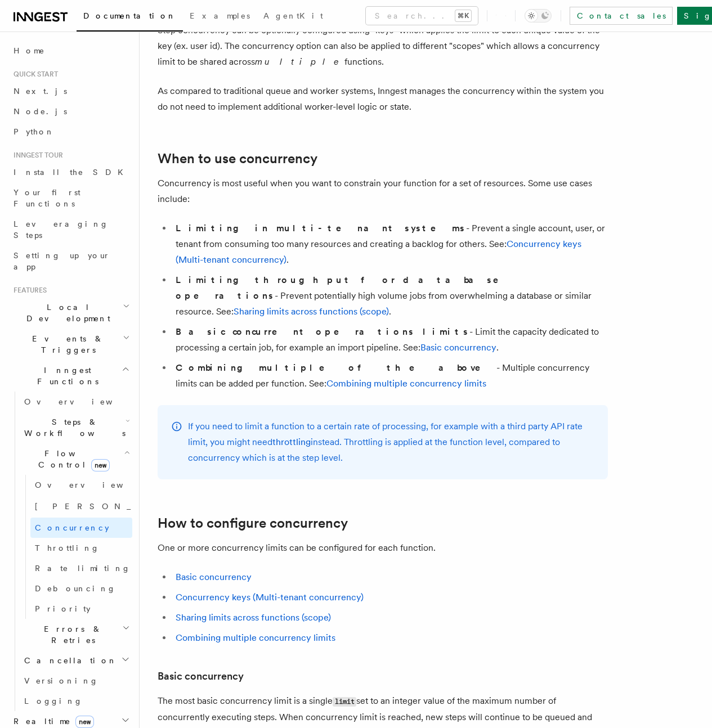  What do you see at coordinates (323, 332) in the screenshot?
I see `strong: Basic concurrent operations limits` at bounding box center [323, 332].